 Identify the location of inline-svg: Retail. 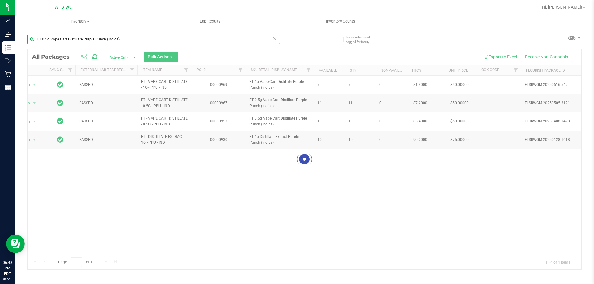
(8, 74).